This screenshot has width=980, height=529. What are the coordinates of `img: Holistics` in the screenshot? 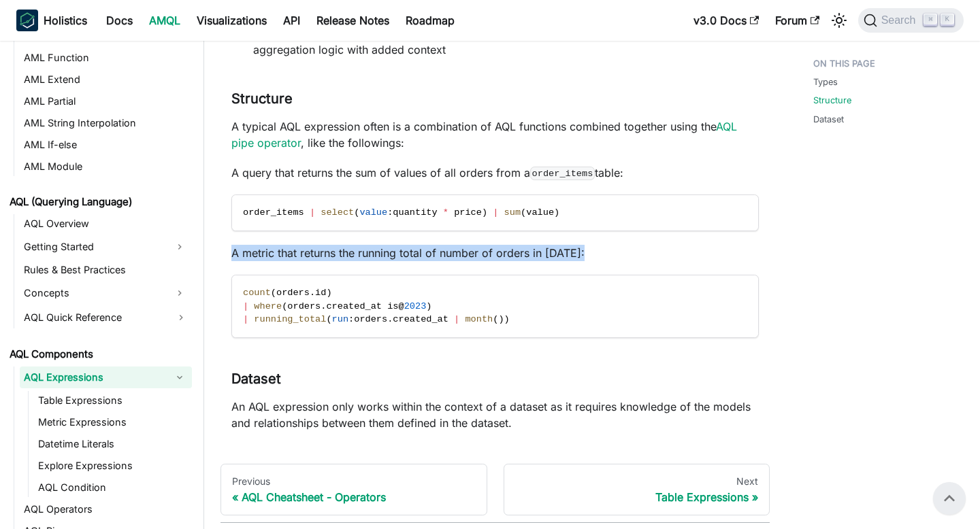 It's located at (28, 20).